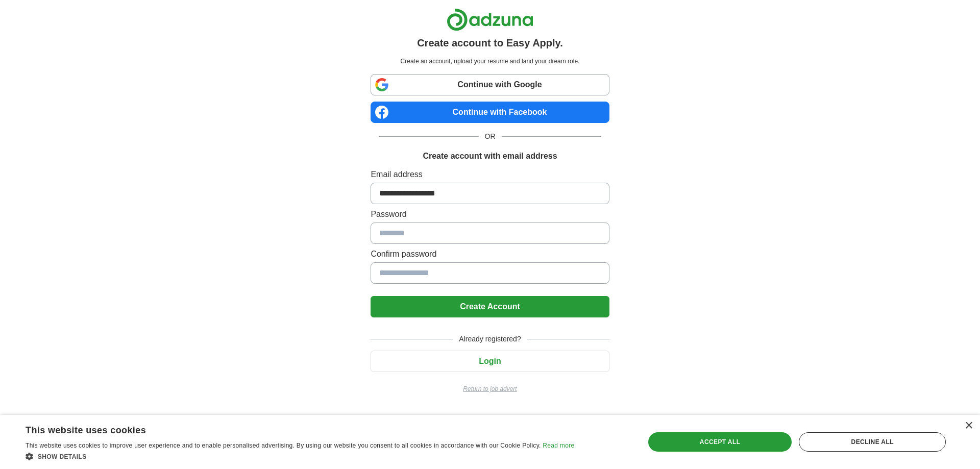  What do you see at coordinates (489, 361) in the screenshot?
I see `button: Login` at bounding box center [489, 361].